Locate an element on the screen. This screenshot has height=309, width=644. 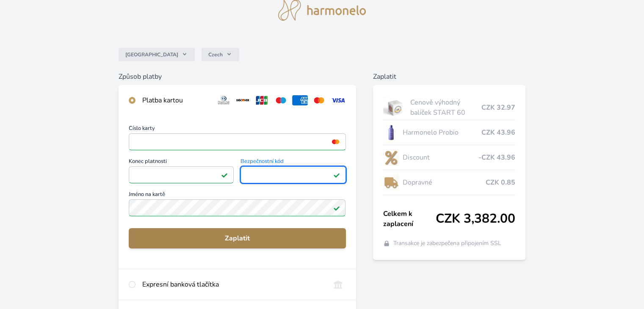
h6: Způsob platby is located at coordinates (237, 77).